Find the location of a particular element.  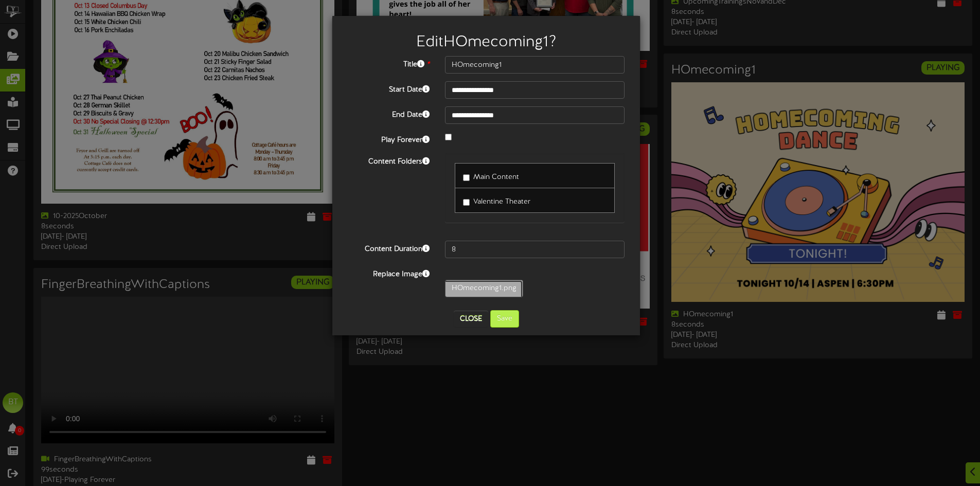

button: Save is located at coordinates (505, 319).